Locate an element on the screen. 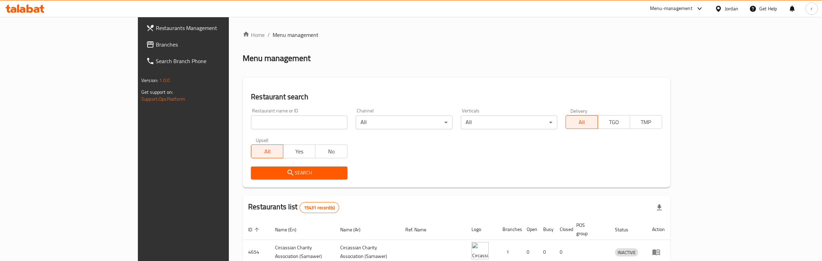  th: Busy is located at coordinates (546, 229).